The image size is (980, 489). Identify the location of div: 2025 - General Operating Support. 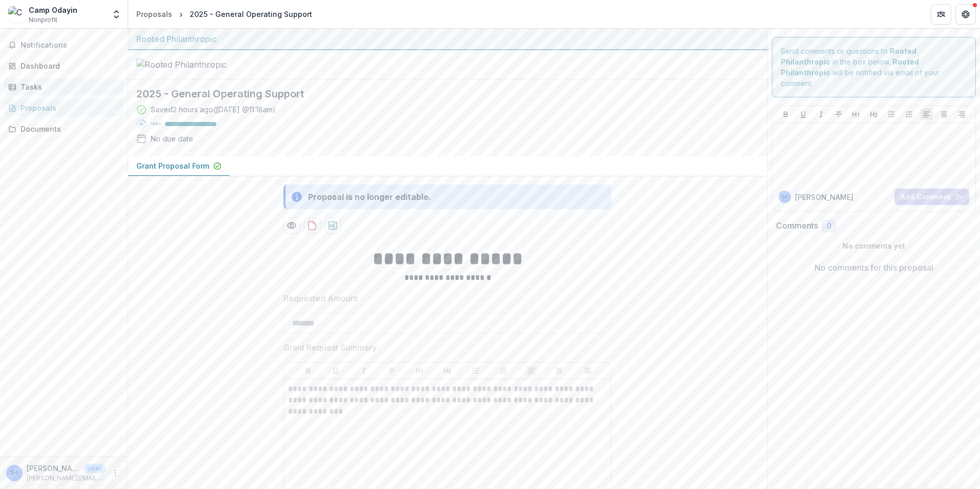
(251, 14).